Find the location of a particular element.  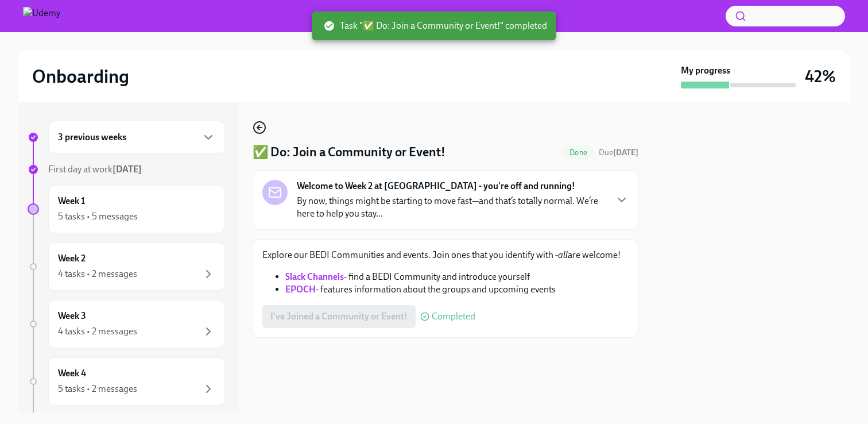

h6: 3 previous weeks is located at coordinates (92, 137).